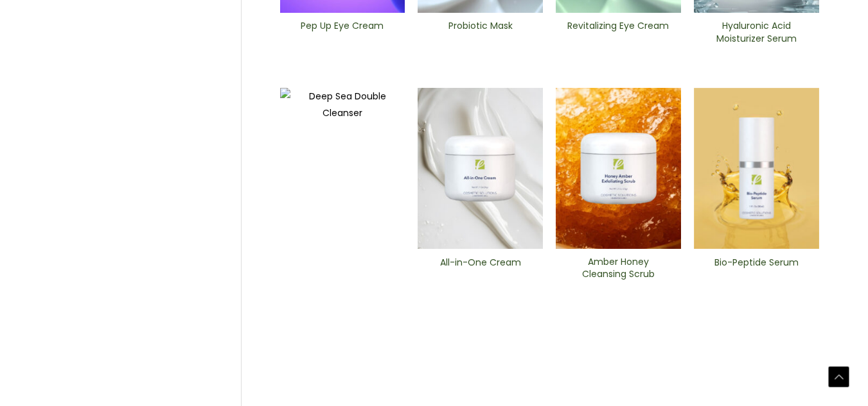 The width and height of the screenshot is (868, 406). I want to click on h2: Amber Honey Cleansing Scrub, so click(618, 269).